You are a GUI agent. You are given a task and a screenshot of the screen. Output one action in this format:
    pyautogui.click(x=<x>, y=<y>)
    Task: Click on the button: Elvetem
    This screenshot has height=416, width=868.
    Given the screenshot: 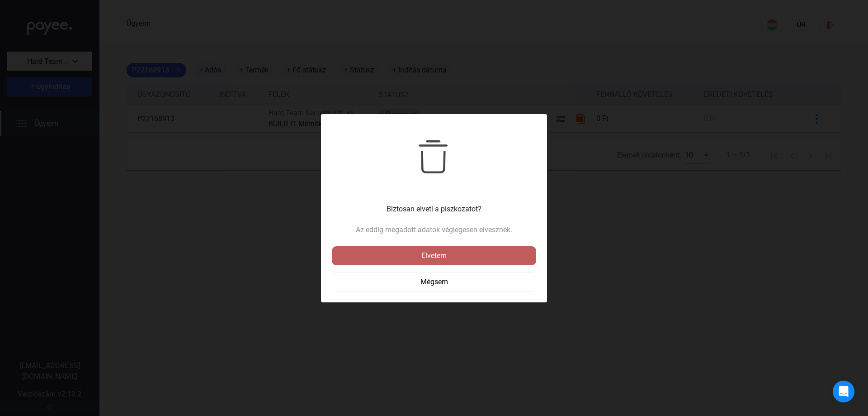 What is the action you would take?
    pyautogui.click(x=434, y=256)
    